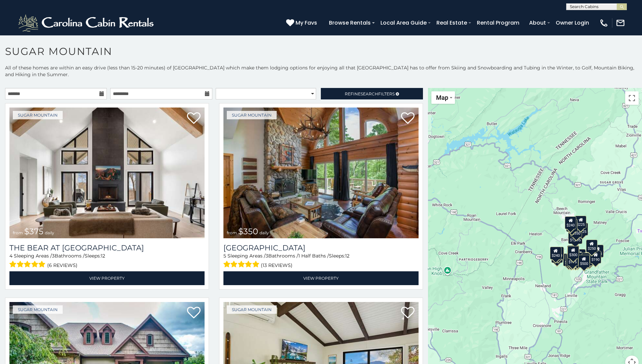 The width and height of the screenshot is (642, 364). Describe the element at coordinates (592, 246) in the screenshot. I see `div: $250` at that location.